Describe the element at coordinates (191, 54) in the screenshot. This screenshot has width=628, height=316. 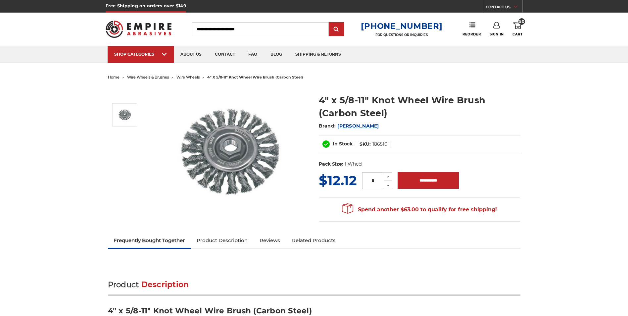
I see `a: about us` at that location.